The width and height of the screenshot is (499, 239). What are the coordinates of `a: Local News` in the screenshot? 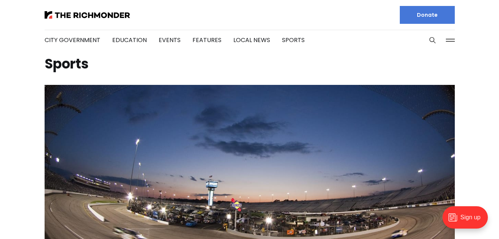 It's located at (252, 40).